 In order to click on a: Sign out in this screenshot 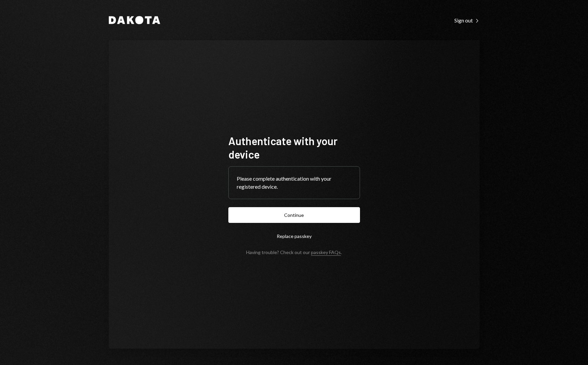, I will do `click(466, 20)`.